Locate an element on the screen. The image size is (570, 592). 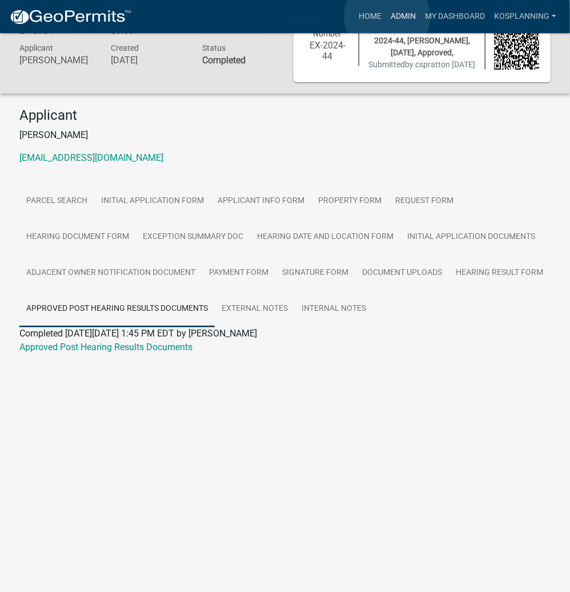
strong: Completed is located at coordinates (224, 60).